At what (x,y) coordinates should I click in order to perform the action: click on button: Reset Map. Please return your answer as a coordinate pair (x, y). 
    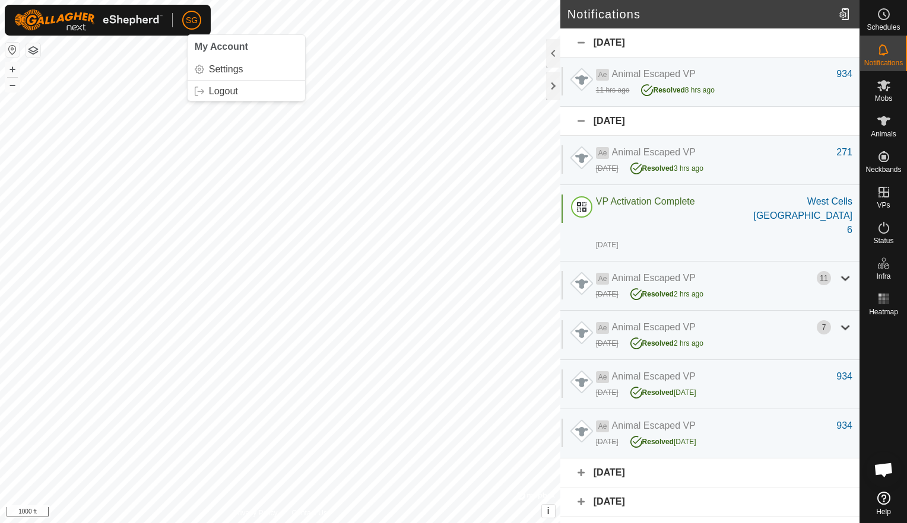
    Looking at the image, I should click on (12, 50).